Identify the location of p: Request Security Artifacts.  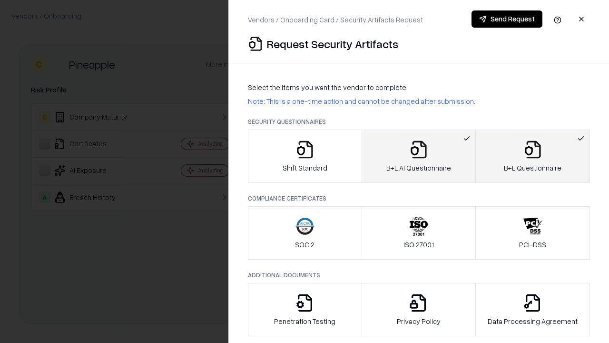
(333, 44).